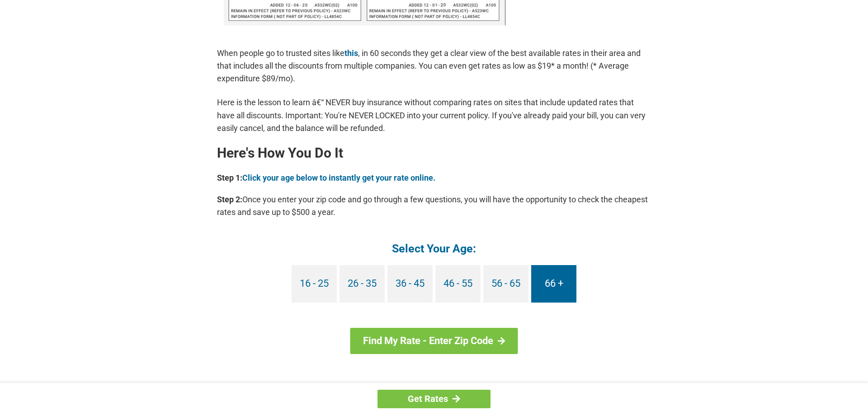  I want to click on a: 36 - 45, so click(410, 283).